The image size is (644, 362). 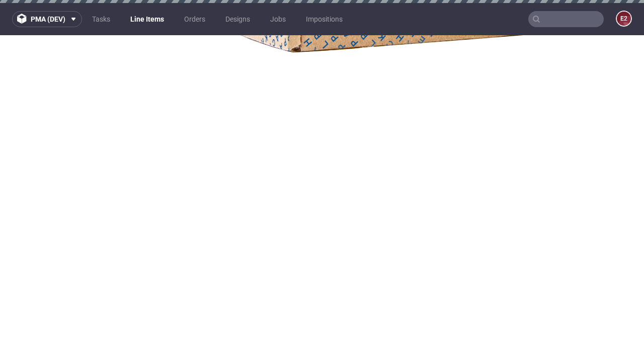 I want to click on a: Impositions, so click(x=324, y=19).